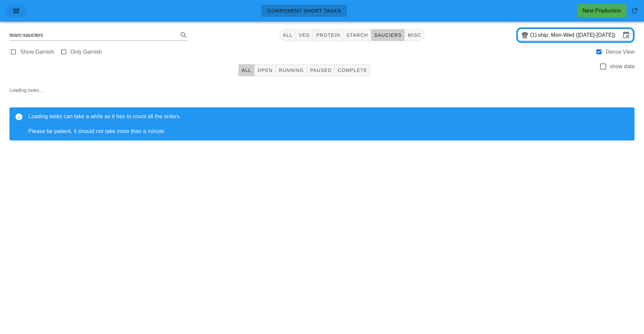 This screenshot has width=644, height=334. What do you see at coordinates (352, 70) in the screenshot?
I see `button: Complete` at bounding box center [352, 70].